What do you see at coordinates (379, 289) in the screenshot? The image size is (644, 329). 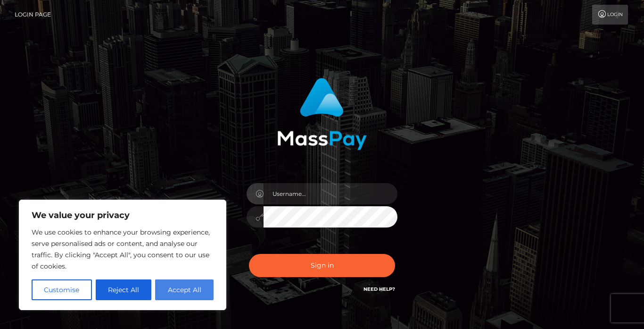 I see `a: Need Help?` at bounding box center [379, 289].